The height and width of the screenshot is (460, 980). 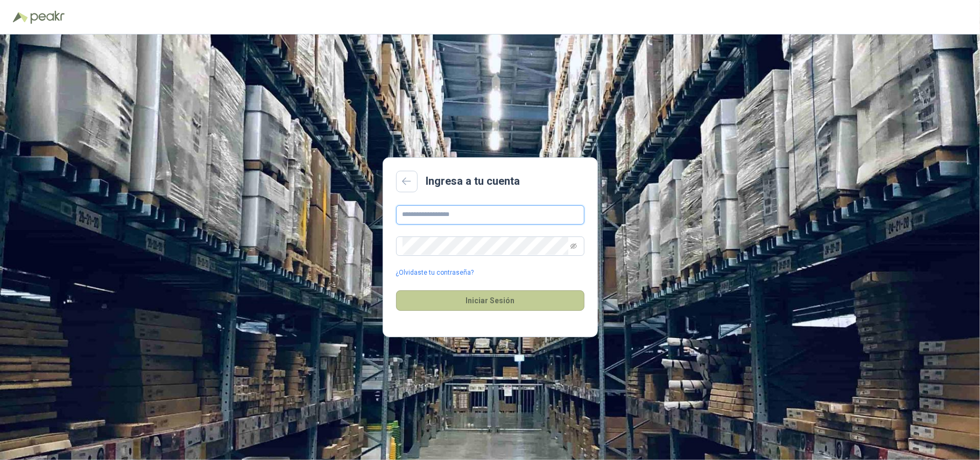 I want to click on h2: Ingresa a tu cuenta, so click(x=473, y=181).